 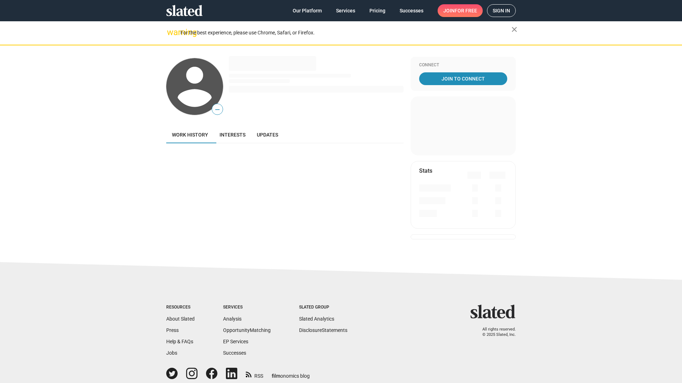 What do you see at coordinates (425, 171) in the screenshot?
I see `mat-card-title: Stats` at bounding box center [425, 171].